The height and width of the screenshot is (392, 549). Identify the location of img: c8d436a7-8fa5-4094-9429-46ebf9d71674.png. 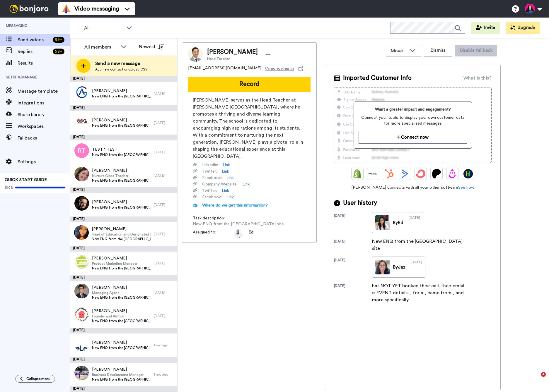
(82, 344).